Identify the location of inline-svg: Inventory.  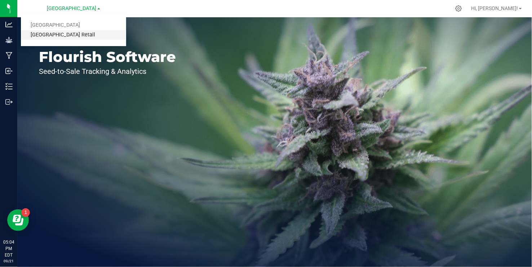
(9, 87).